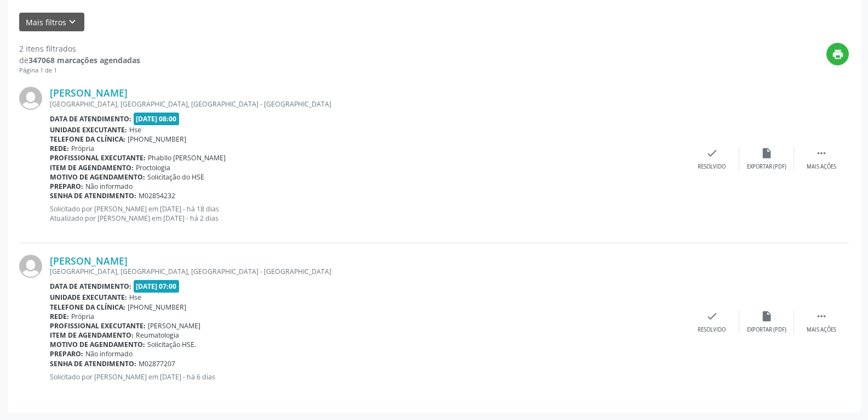  What do you see at coordinates (80, 60) in the screenshot?
I see `div: de` at bounding box center [80, 60].